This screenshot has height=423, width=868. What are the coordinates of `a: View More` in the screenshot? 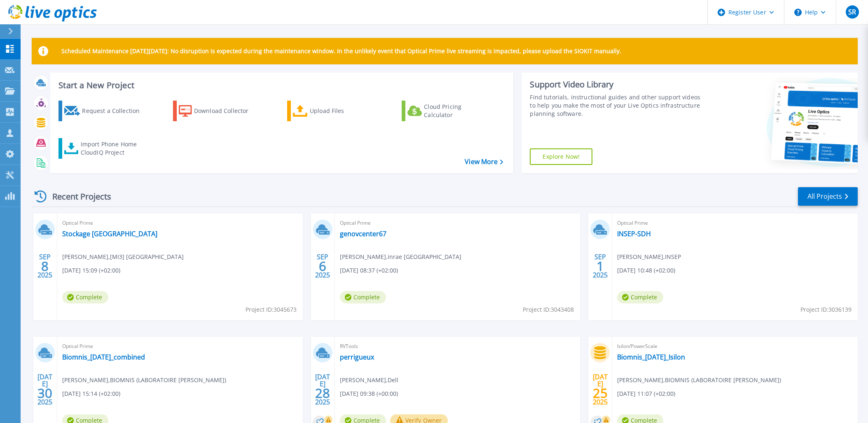 It's located at (483, 162).